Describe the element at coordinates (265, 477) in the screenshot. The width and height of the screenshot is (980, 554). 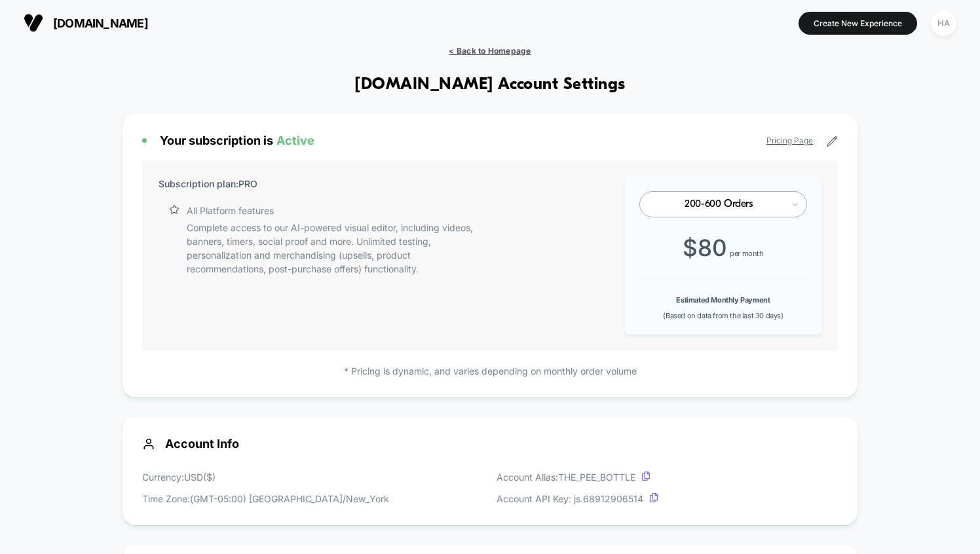
I see `p: Currency: USD ( $ )` at that location.